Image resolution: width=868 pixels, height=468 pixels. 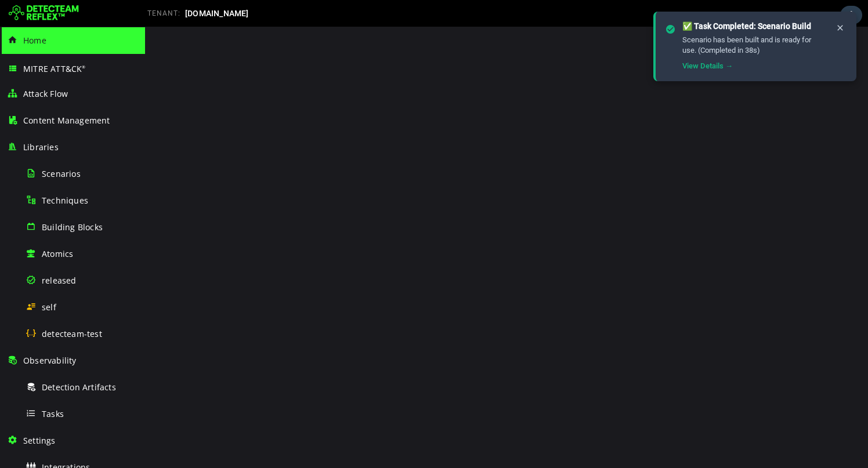 What do you see at coordinates (48, 306) in the screenshot?
I see `span: self` at bounding box center [48, 306].